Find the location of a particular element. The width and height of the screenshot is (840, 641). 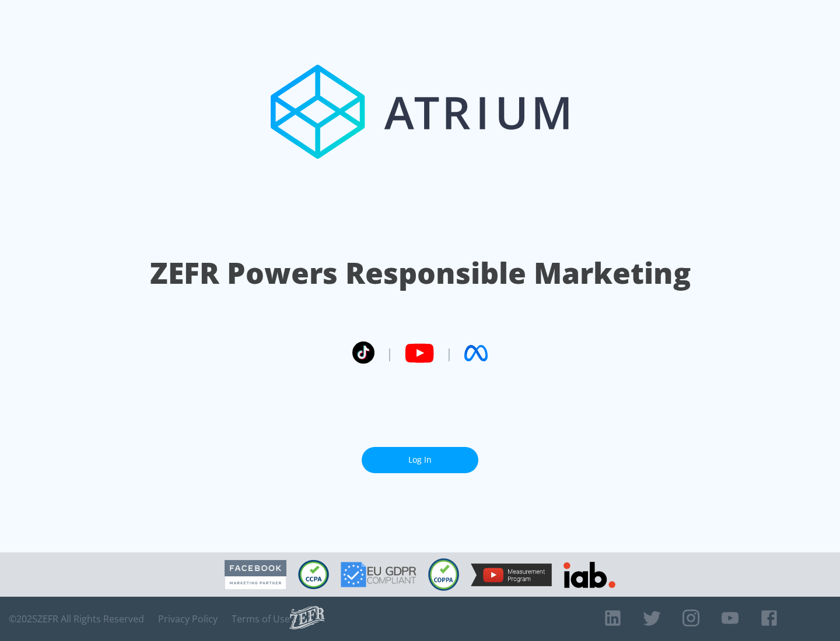

a: Log In is located at coordinates (420, 460).